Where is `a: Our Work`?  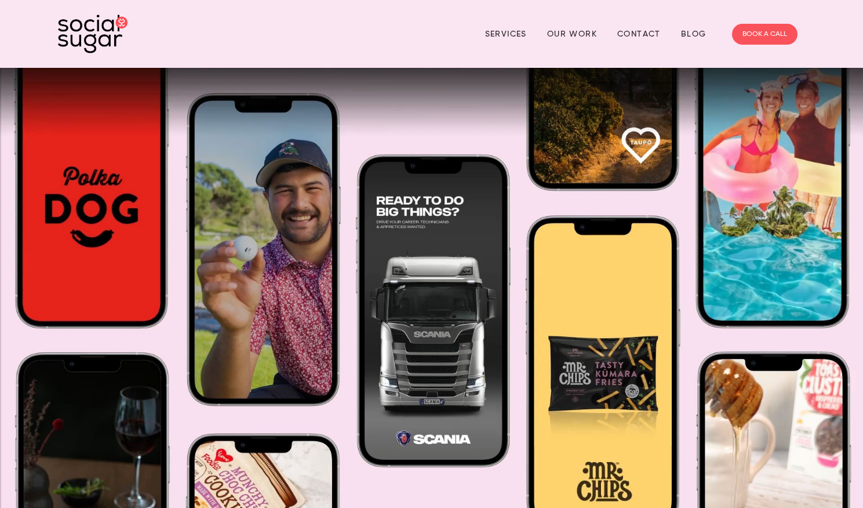
a: Our Work is located at coordinates (572, 34).